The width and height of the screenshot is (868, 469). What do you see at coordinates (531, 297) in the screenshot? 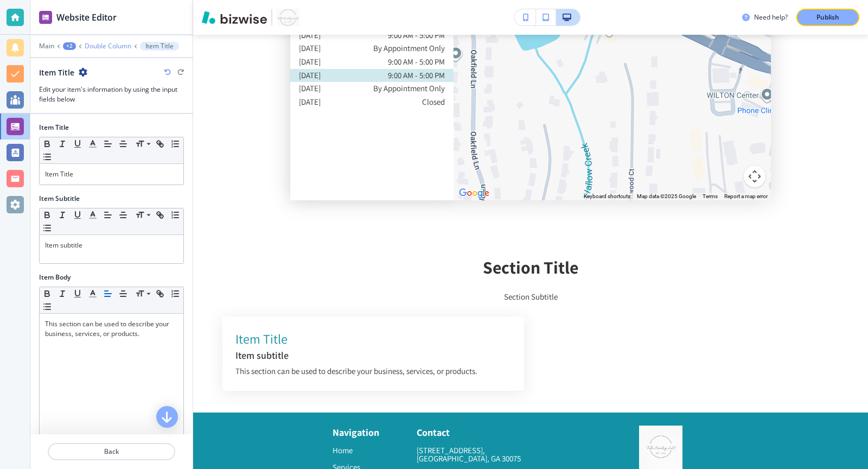
I see `p: Section Subtitle` at bounding box center [531, 297].